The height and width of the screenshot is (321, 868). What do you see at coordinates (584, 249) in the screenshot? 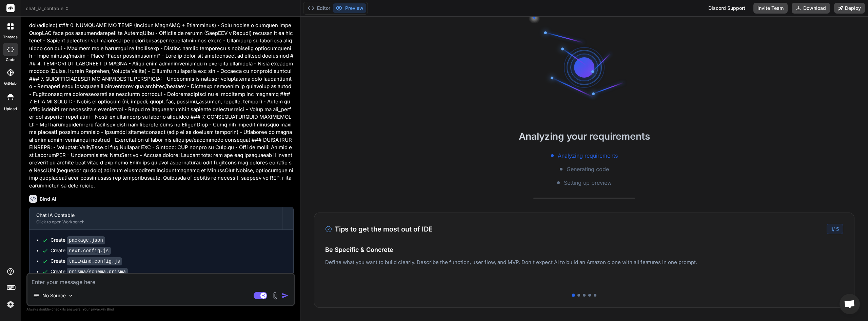
I see `h4: Be Specific & Concrete` at bounding box center [584, 249].